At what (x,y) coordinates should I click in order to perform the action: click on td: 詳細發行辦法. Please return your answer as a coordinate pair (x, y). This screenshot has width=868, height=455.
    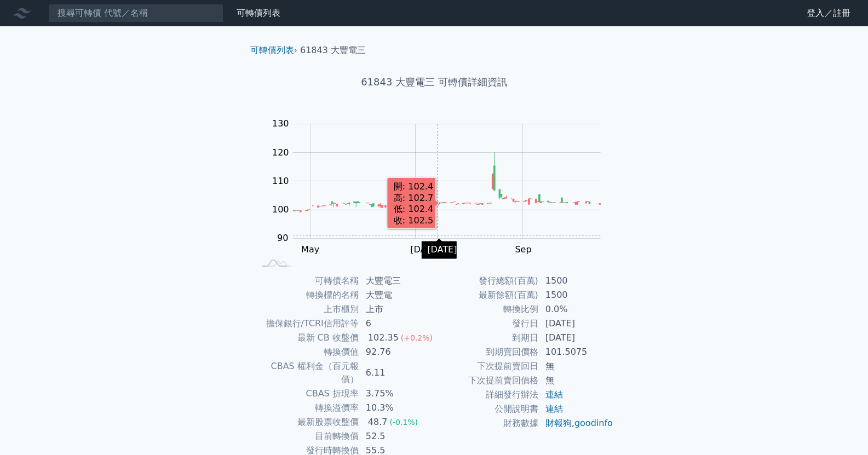
    Looking at the image, I should click on (487, 394).